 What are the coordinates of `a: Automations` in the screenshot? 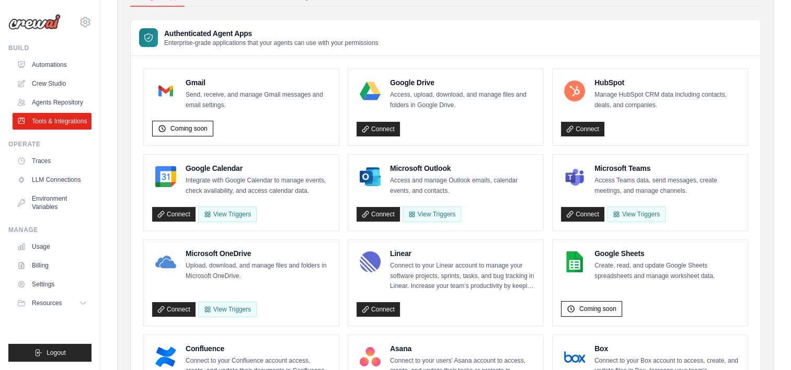 It's located at (52, 65).